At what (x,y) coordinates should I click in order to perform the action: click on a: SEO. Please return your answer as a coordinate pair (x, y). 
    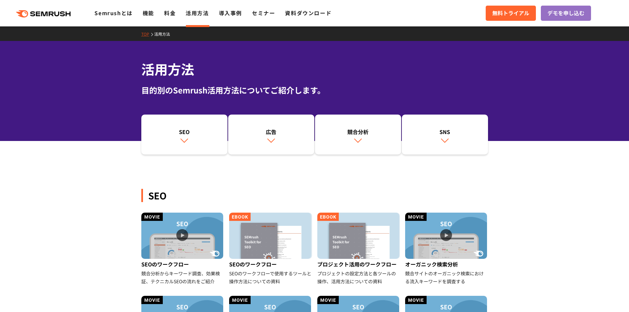
    Looking at the image, I should click on (184, 135).